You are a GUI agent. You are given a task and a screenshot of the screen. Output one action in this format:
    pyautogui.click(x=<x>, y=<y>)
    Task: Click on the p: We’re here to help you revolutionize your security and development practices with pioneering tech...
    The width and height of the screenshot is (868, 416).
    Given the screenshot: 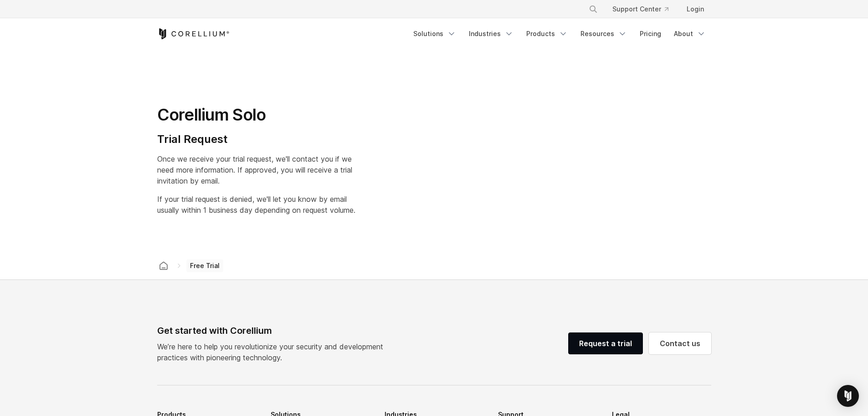 What is the action you would take?
    pyautogui.click(x=274, y=352)
    